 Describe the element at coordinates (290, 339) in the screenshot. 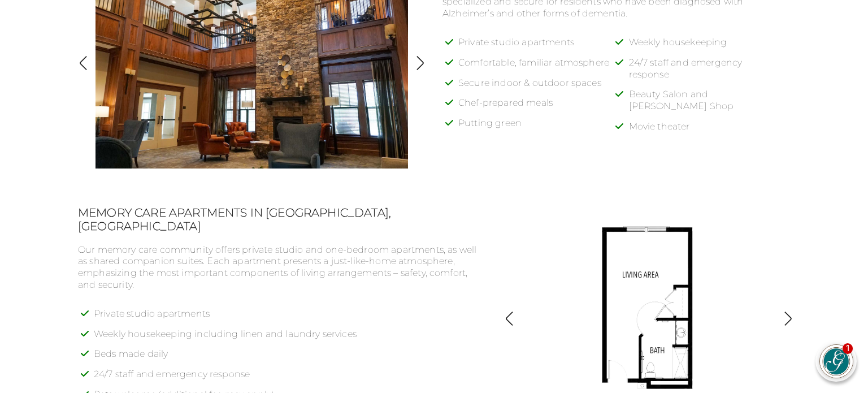

I see `li: Weekly housekeeping including linen and laundry services` at that location.